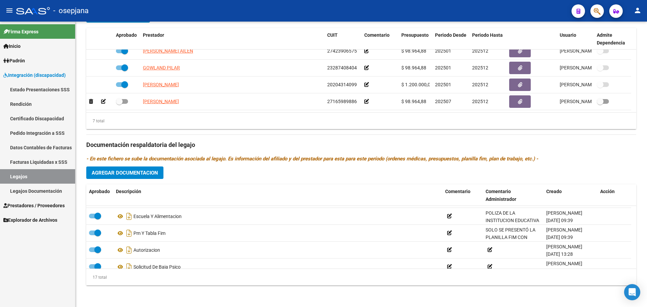 This screenshot has height=307, width=647. I want to click on datatable-header-cell: Comentario Administrador, so click(514, 196).